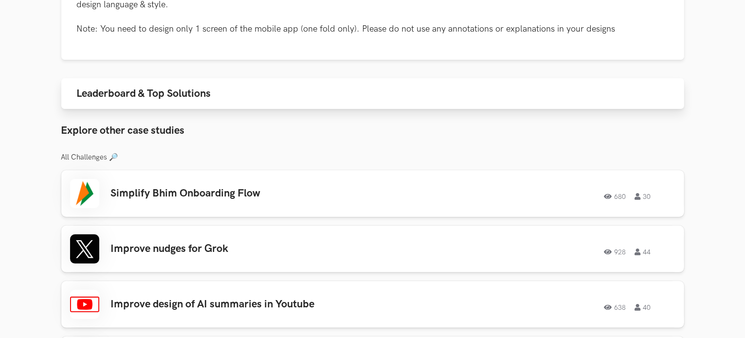  Describe the element at coordinates (372, 249) in the screenshot. I see `a: Improve nudges for Grok92844` at that location.